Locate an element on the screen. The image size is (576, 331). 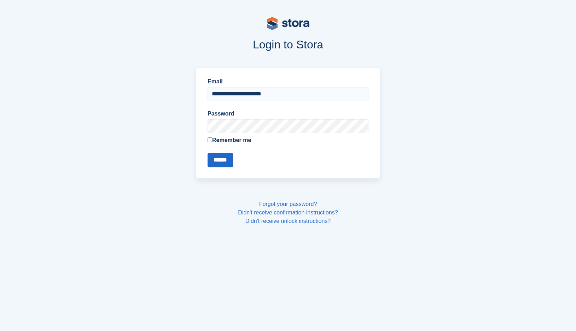
img: stora-logo-53a41332b3708ae10de48c4981b4e9114cc0af31d8433b30ea865607fb682f29.svg is located at coordinates (288, 23).